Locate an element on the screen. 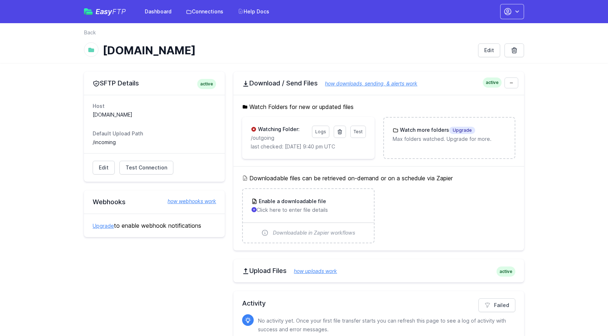 The width and height of the screenshot is (608, 336). a: Logs is located at coordinates (320, 132).